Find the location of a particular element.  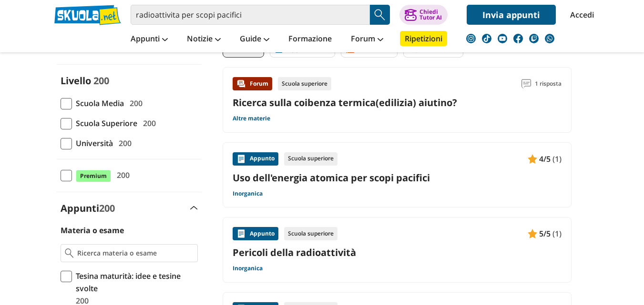

a: Invia appunti is located at coordinates (511, 15).